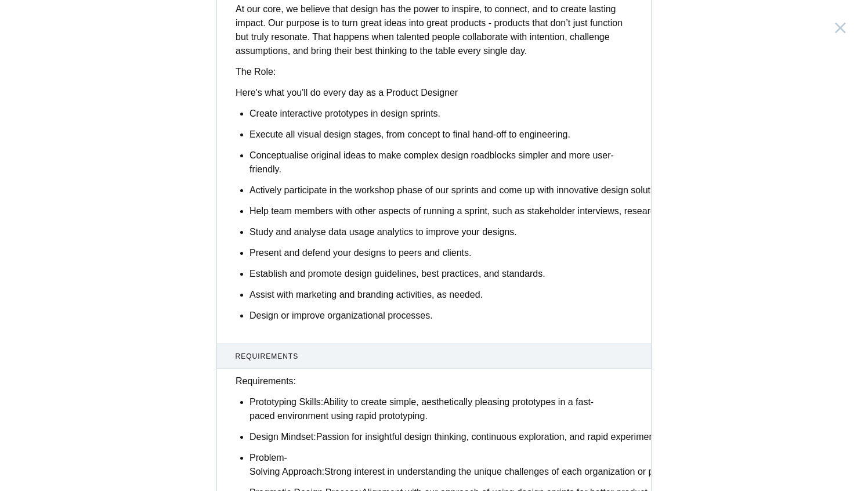 Image resolution: width=868 pixels, height=491 pixels. What do you see at coordinates (441, 114) in the screenshot?
I see `p: Create interactive prototypes in design sprints.` at bounding box center [441, 114].